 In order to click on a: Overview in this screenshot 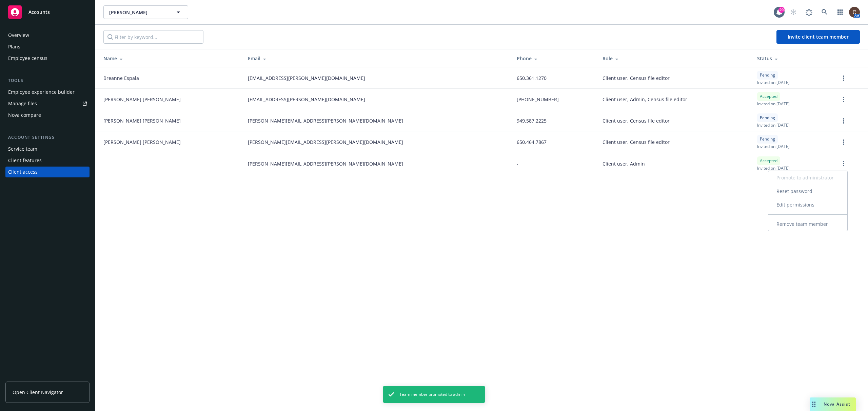, I will do `click(48, 35)`.